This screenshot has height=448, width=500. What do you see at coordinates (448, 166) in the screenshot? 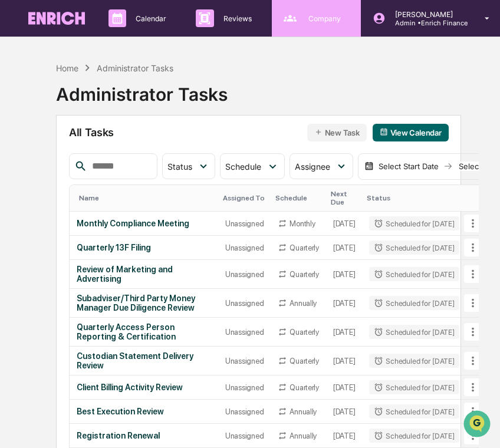
I see `img: arrow right` at bounding box center [448, 166].